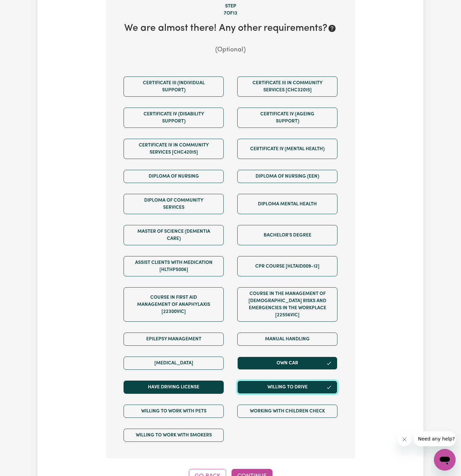 The image size is (461, 476). I want to click on button: Epilepsy Management, so click(174, 339).